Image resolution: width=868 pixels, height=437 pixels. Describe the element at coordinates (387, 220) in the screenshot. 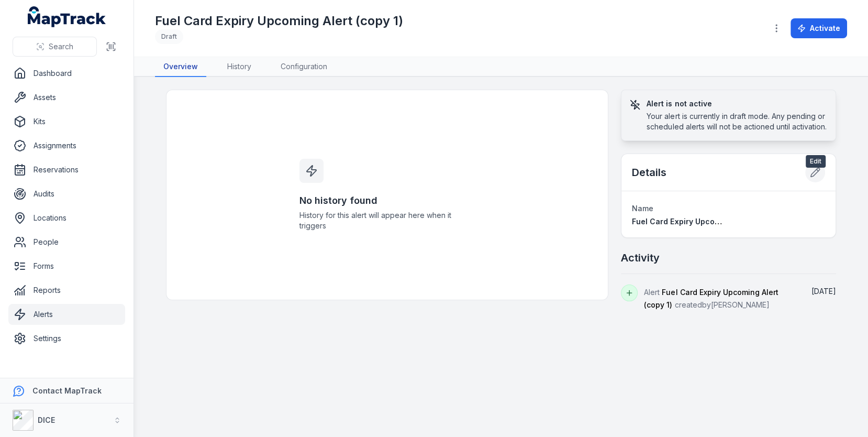

I see `span: History for this alert will appear here when it triggers` at that location.